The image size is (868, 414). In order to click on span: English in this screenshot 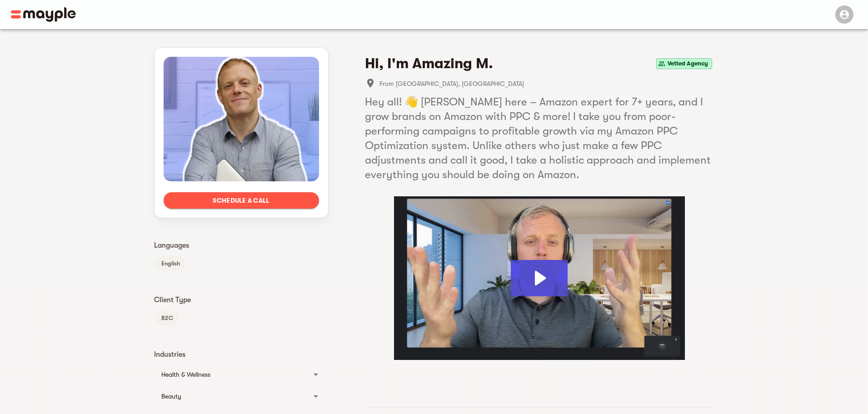, I will do `click(170, 264)`.